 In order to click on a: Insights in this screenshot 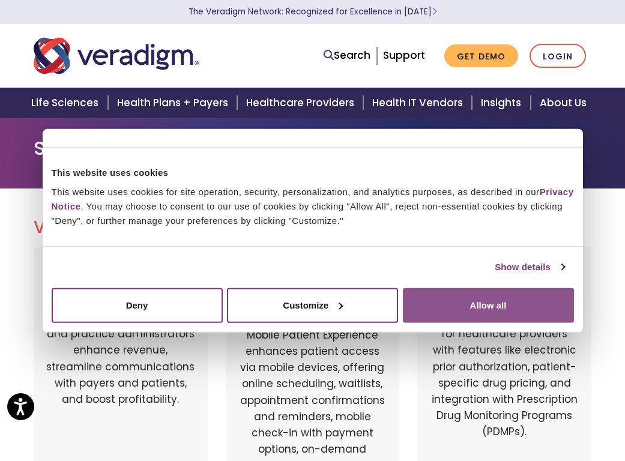, I will do `click(503, 103)`.